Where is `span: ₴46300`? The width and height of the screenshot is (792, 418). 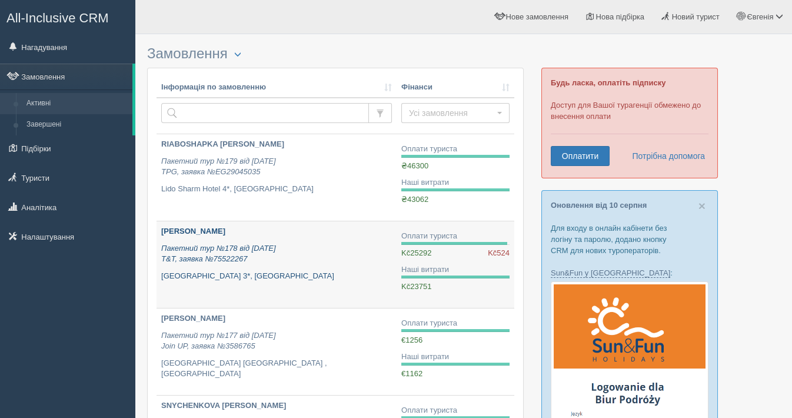 span: ₴46300 is located at coordinates (415, 165).